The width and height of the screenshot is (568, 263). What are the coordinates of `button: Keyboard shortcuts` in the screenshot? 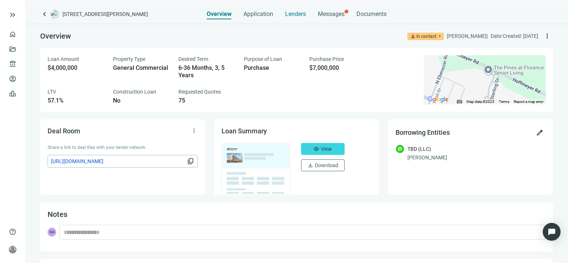 It's located at (459, 102).